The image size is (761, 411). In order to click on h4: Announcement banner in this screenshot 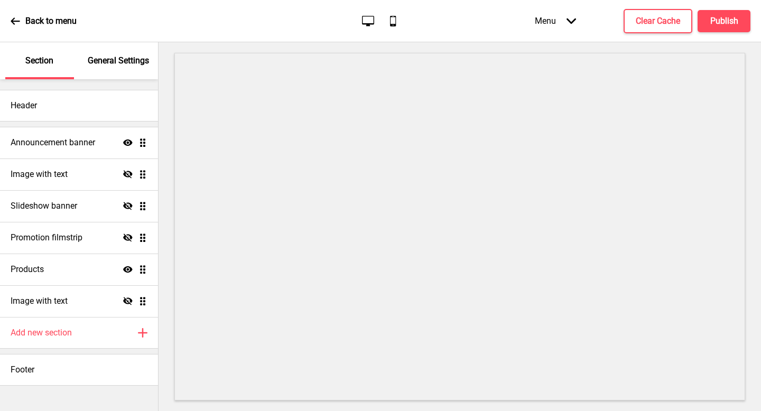, I will do `click(53, 143)`.